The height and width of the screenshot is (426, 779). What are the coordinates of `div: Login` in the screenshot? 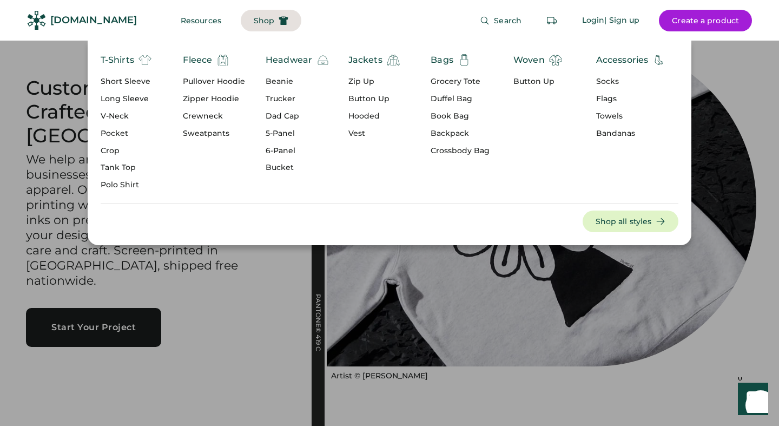 It's located at (593, 21).